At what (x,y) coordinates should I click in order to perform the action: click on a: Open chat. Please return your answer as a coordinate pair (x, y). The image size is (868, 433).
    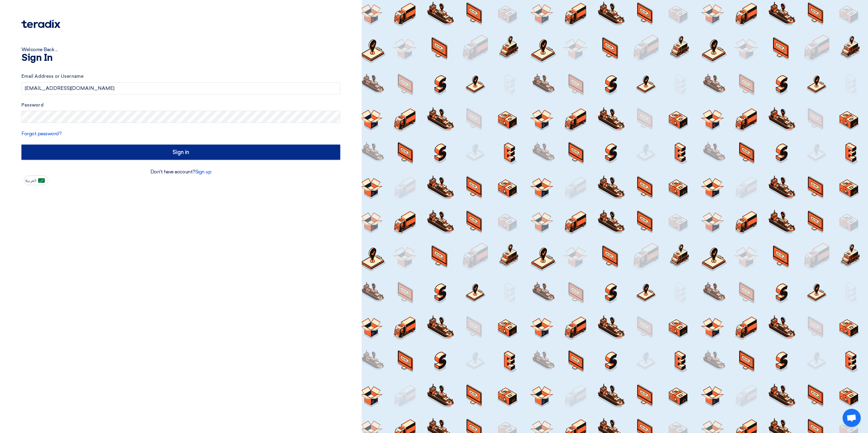
    Looking at the image, I should click on (852, 418).